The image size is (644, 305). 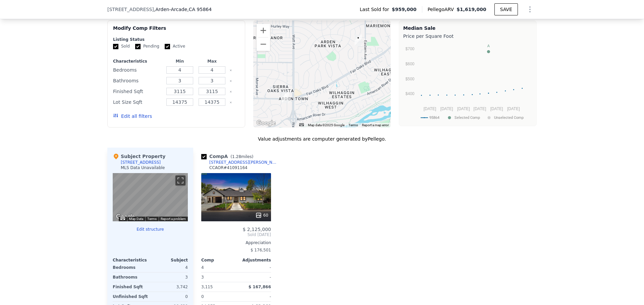 I want to click on div: A chart., so click(x=468, y=83).